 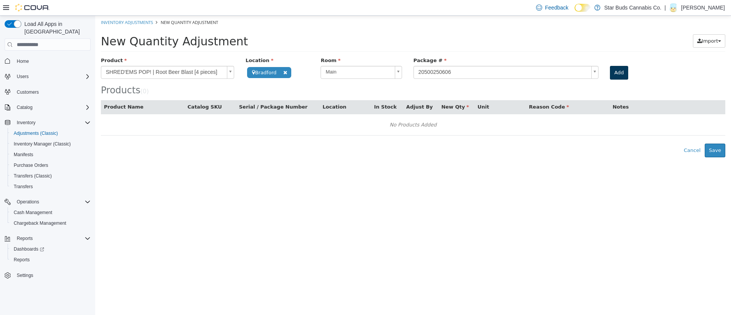 I want to click on a: Manifests, so click(x=23, y=155).